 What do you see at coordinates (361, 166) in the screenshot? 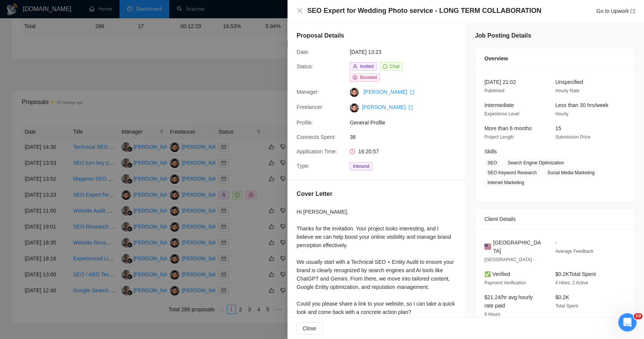
I see `span: Inbound` at bounding box center [361, 166].